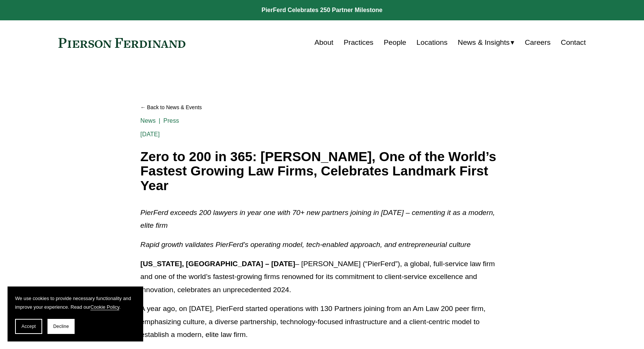 Image resolution: width=644 pixels, height=349 pixels. I want to click on a: Cookie Policy, so click(104, 307).